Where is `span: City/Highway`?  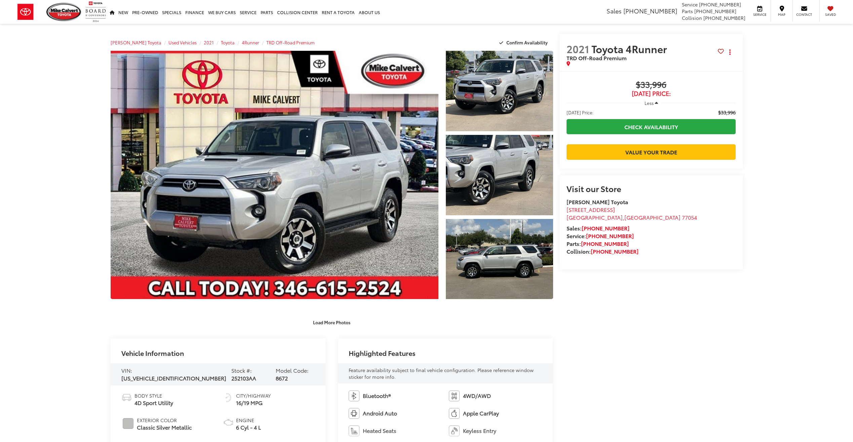
span: City/Highway is located at coordinates (253, 395).